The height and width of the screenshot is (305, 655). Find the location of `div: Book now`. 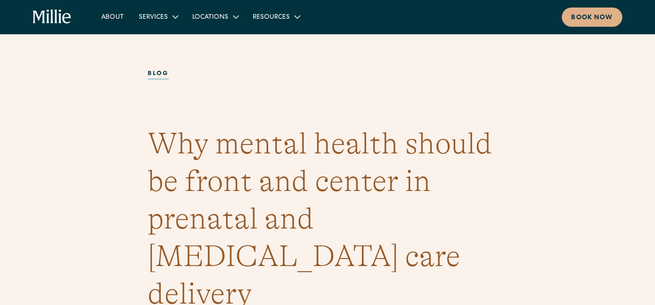

div: Book now is located at coordinates (592, 18).